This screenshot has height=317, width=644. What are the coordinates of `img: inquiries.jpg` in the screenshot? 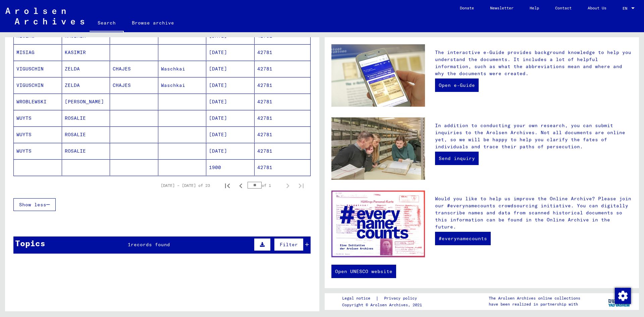 It's located at (378, 148).